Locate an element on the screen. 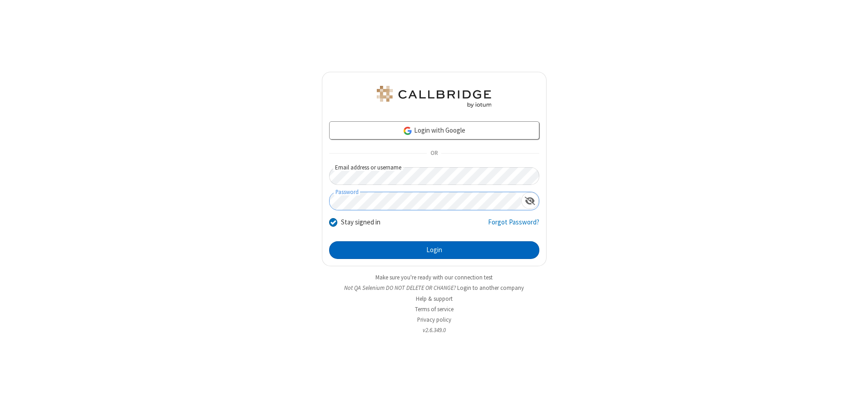 The width and height of the screenshot is (868, 413). button: Login to another company is located at coordinates (491, 288).